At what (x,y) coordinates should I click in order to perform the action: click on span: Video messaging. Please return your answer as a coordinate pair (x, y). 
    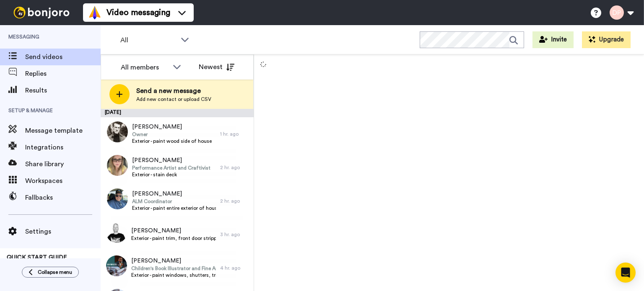
    Looking at the image, I should click on (138, 13).